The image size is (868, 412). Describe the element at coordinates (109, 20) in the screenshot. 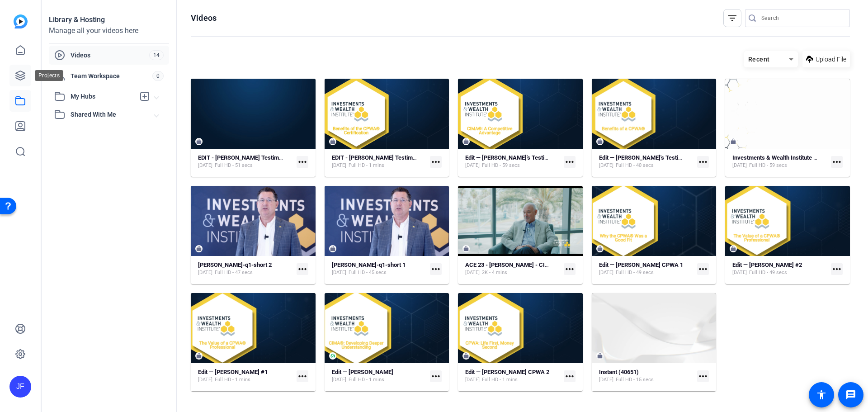

I see `div: Library & Hosting` at that location.